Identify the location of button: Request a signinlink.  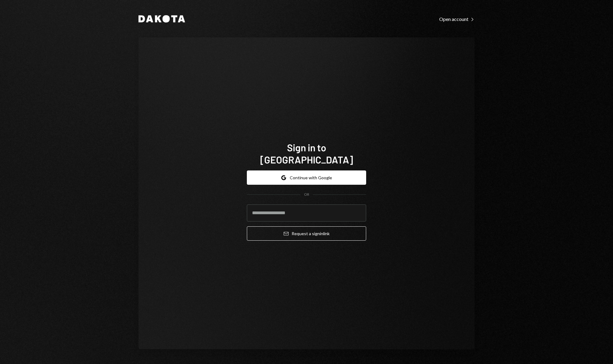
(306, 233).